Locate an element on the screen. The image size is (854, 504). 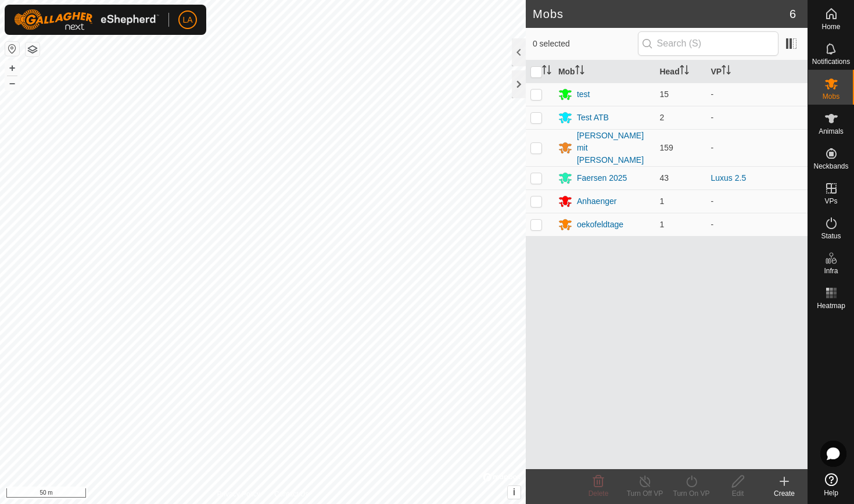
div: oekofeldtage is located at coordinates (600, 224).